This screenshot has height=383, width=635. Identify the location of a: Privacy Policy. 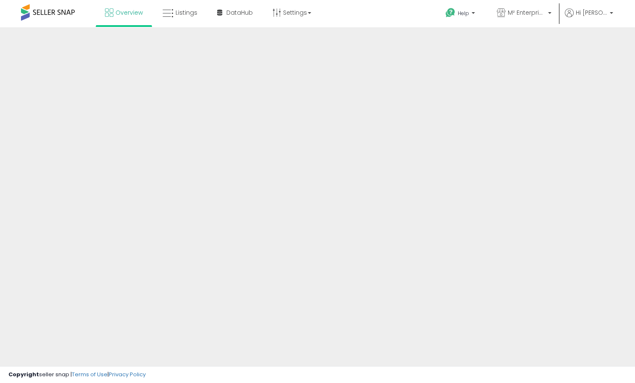
(127, 374).